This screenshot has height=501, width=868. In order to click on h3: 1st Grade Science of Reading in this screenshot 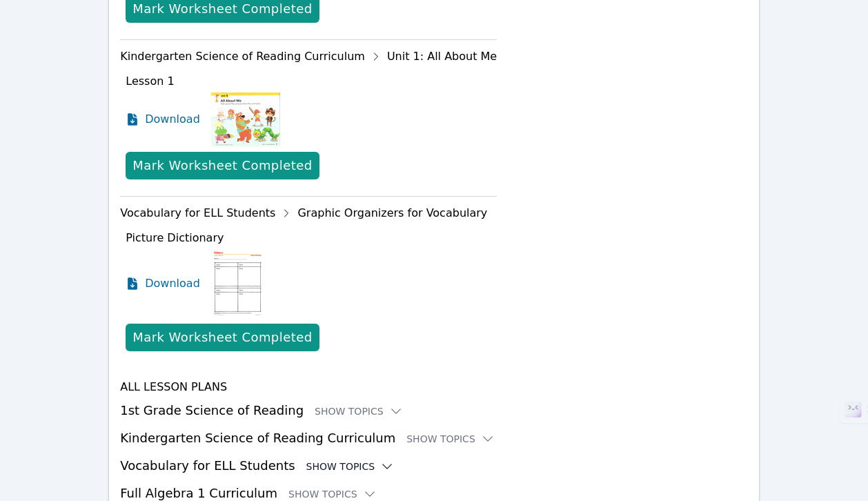, I will do `click(434, 411)`.